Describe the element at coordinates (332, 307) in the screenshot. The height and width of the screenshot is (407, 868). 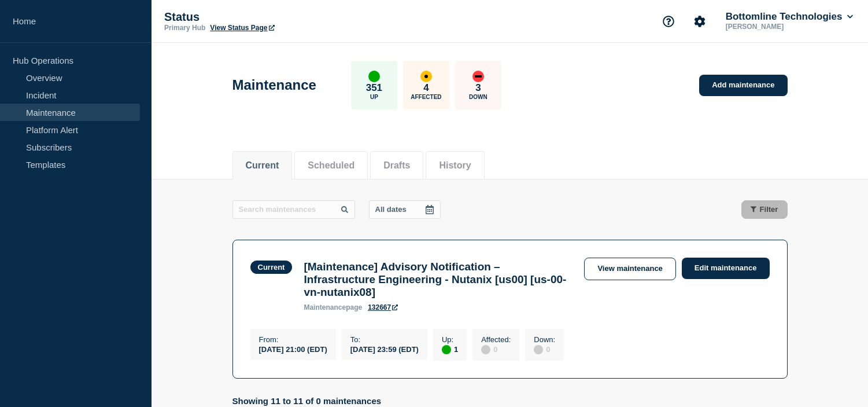
I see `p: page` at that location.